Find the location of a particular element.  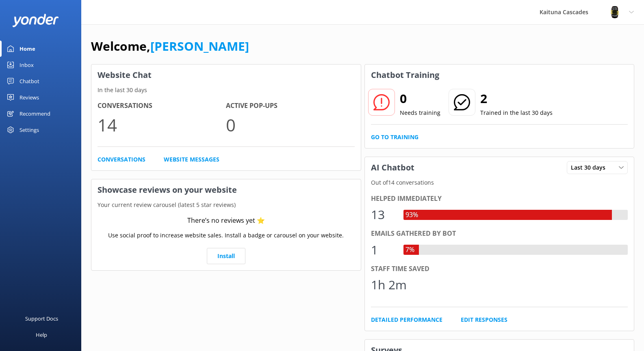

a: Go to Training is located at coordinates (394, 137).